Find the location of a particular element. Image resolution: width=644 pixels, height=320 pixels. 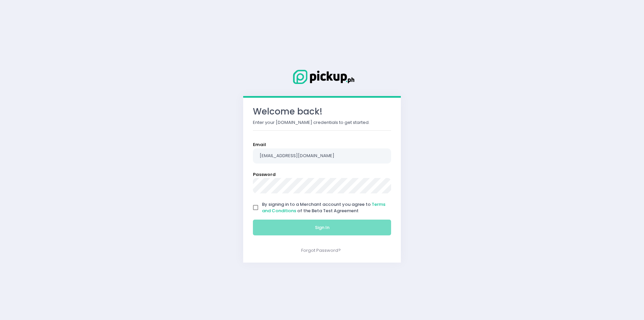

img: Logo is located at coordinates (322, 77).